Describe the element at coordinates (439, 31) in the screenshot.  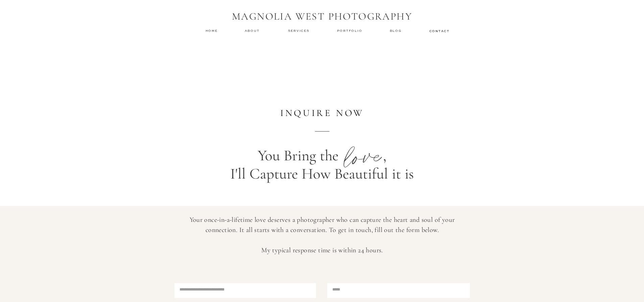
I see `a: contact` at that location.